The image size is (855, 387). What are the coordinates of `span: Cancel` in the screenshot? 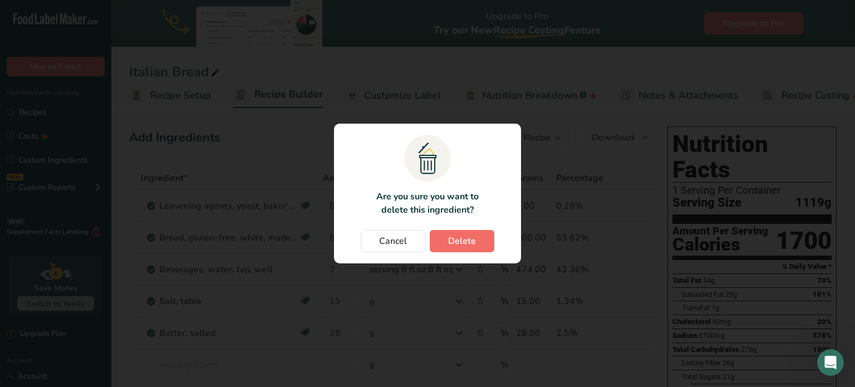 It's located at (393, 241).